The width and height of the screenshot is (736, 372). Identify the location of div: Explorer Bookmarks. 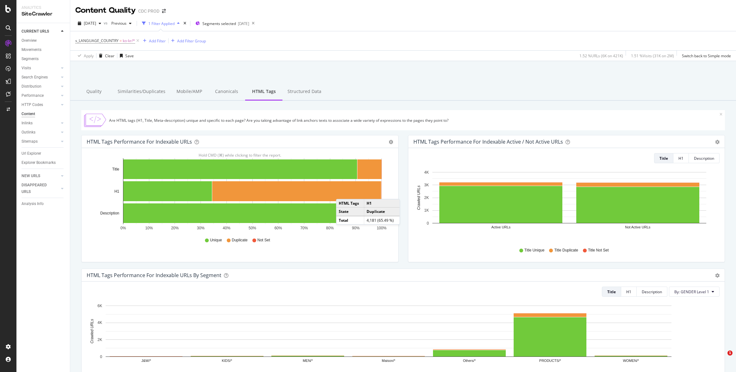
(39, 163).